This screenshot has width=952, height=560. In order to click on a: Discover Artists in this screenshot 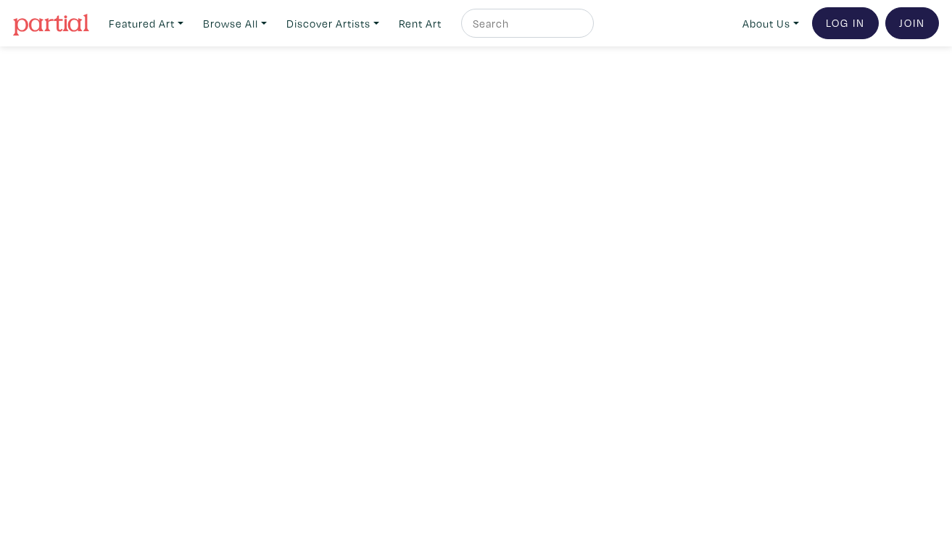, I will do `click(333, 23)`.